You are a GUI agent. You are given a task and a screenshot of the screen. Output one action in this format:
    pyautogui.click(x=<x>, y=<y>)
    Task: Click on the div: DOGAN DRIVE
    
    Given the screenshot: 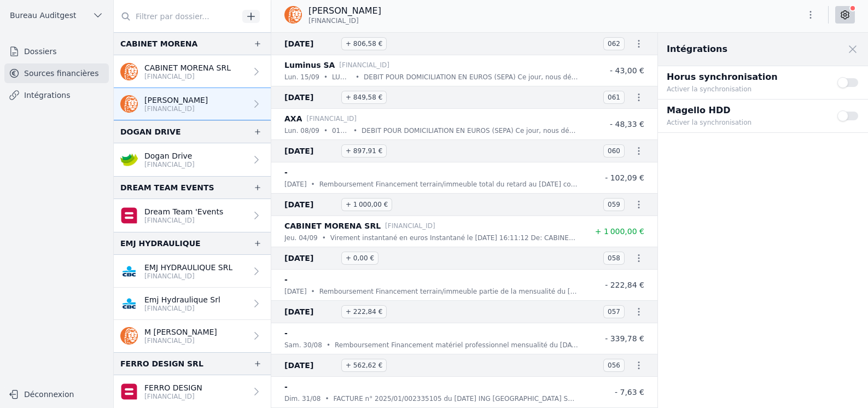 What is the action you would take?
    pyautogui.click(x=150, y=132)
    